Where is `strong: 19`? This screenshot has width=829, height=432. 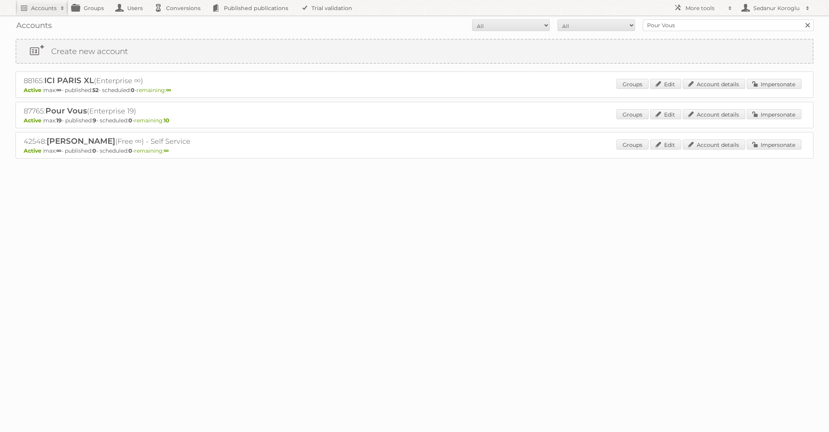 strong: 19 is located at coordinates (59, 120).